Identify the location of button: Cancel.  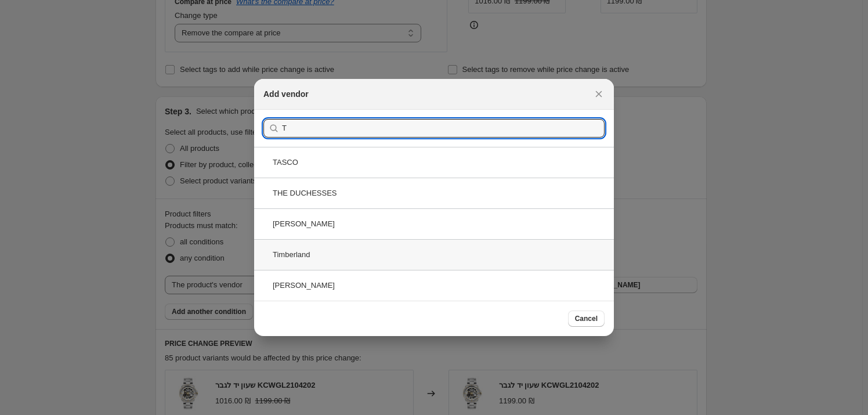
(586, 319).